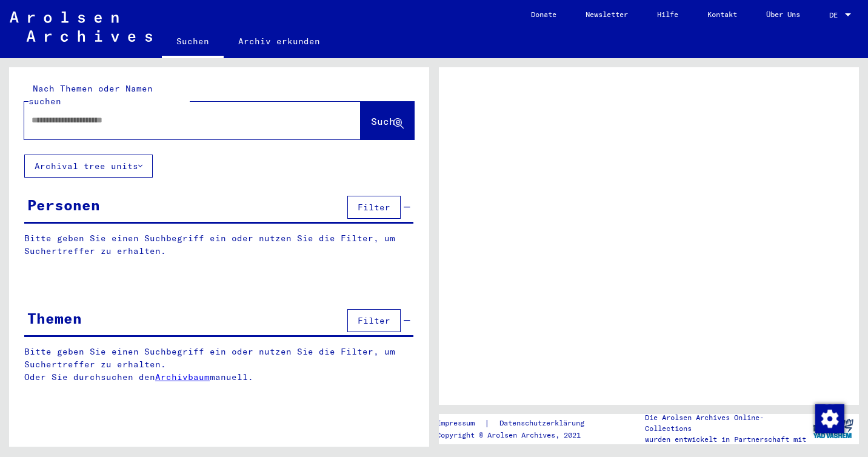  What do you see at coordinates (518, 435) in the screenshot?
I see `p: Copyright © Arolsen Archives, 2021` at bounding box center [518, 435].